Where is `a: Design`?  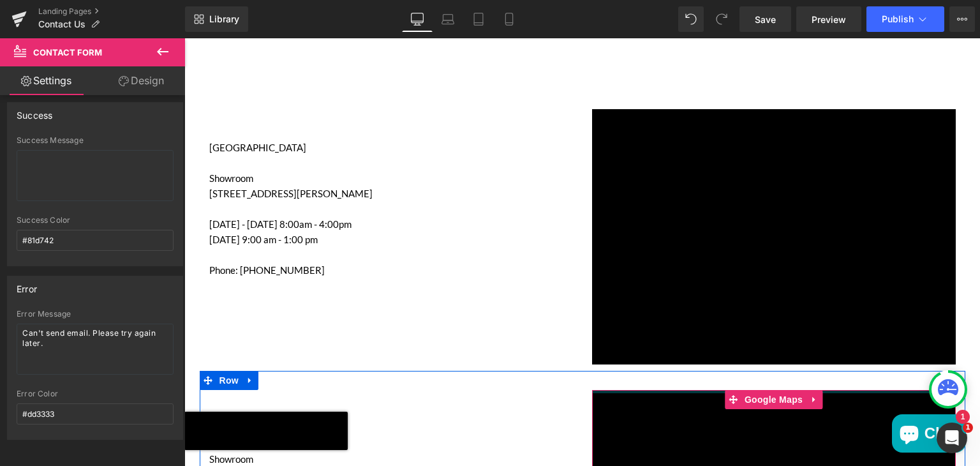 a: Design is located at coordinates (141, 81).